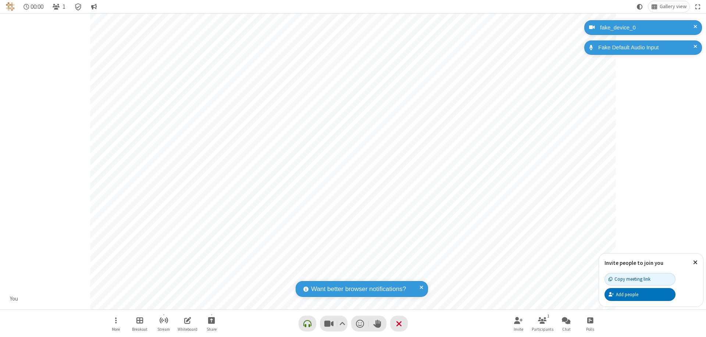 The image size is (706, 337). Describe the element at coordinates (14, 299) in the screenshot. I see `div: You` at that location.